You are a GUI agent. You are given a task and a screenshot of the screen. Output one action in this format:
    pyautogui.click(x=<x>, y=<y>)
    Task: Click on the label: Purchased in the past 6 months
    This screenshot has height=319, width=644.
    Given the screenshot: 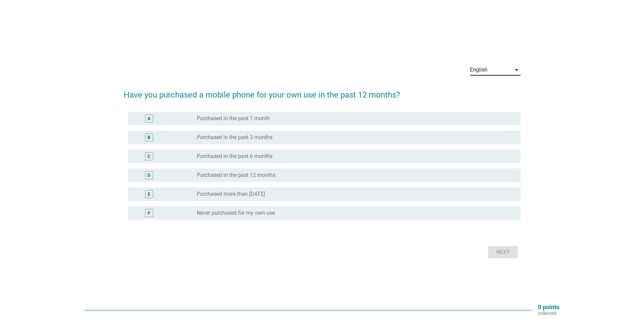 What is the action you would take?
    pyautogui.click(x=234, y=156)
    